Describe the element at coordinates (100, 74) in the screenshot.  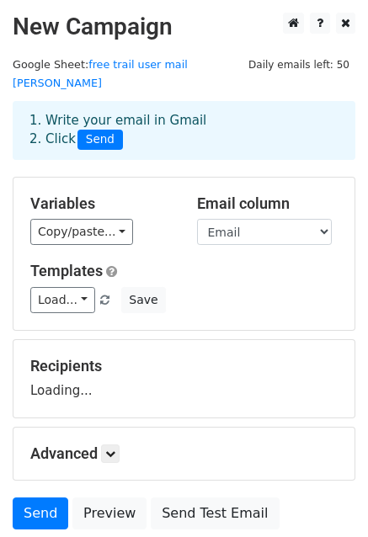
I see `small: Google Sheet:` at that location.